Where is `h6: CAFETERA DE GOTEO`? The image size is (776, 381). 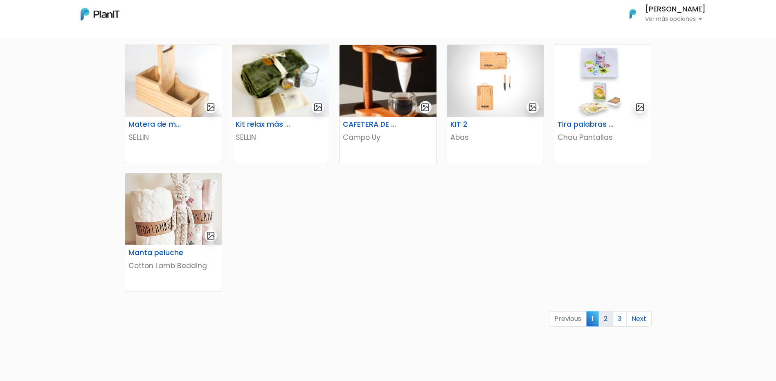
h6: CAFETERA DE GOTEO is located at coordinates (371, 124).